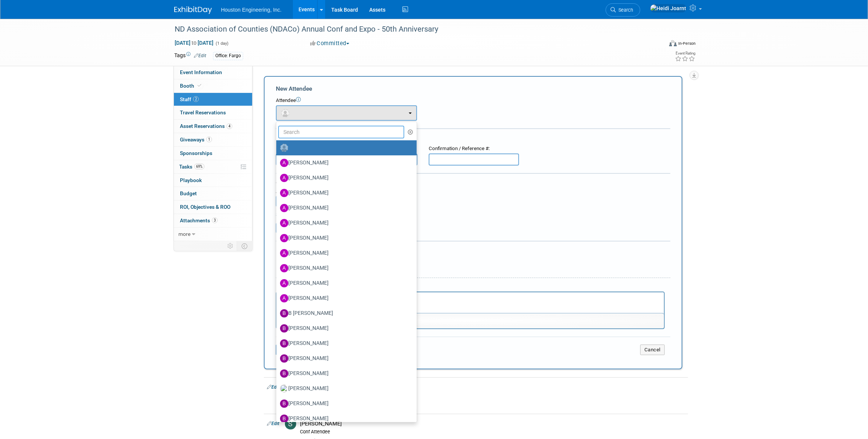 This screenshot has height=439, width=868. What do you see at coordinates (202, 113) in the screenshot?
I see `span: Travel Reservations` at bounding box center [202, 113].